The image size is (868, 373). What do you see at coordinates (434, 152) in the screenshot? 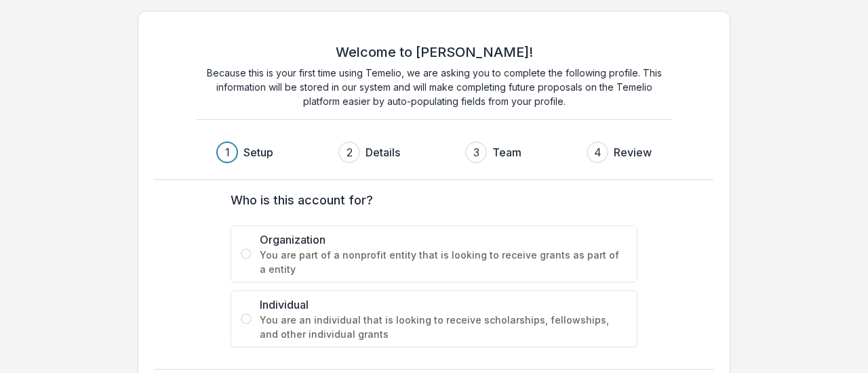
I see `div: Progress` at bounding box center [434, 152].